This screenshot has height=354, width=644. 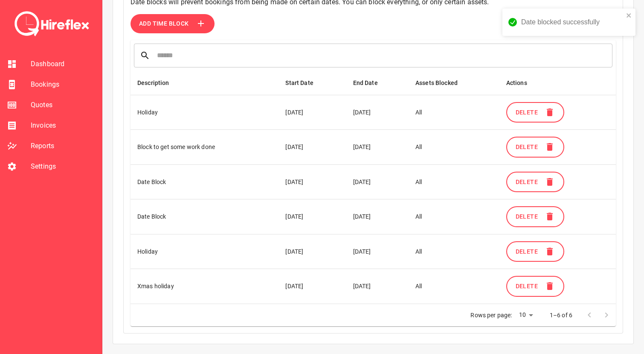 What do you see at coordinates (558, 83) in the screenshot?
I see `th: Actions` at bounding box center [558, 83].